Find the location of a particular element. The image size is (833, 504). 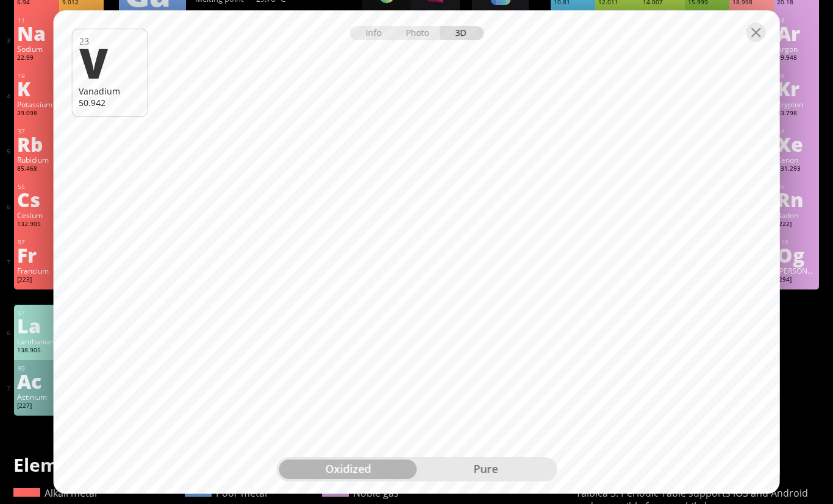

div: 37 is located at coordinates (37, 131).